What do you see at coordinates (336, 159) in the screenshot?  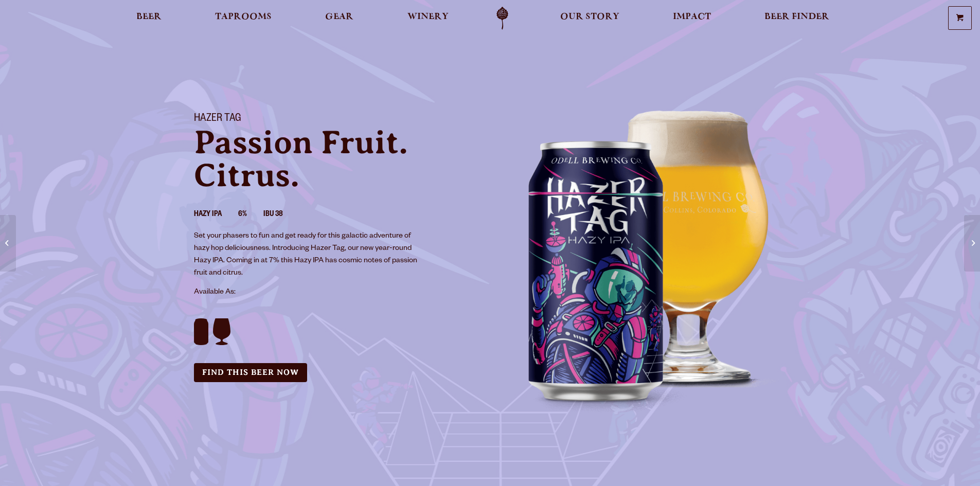 I see `p: Passion Fruit. Citrus.` at bounding box center [336, 159].